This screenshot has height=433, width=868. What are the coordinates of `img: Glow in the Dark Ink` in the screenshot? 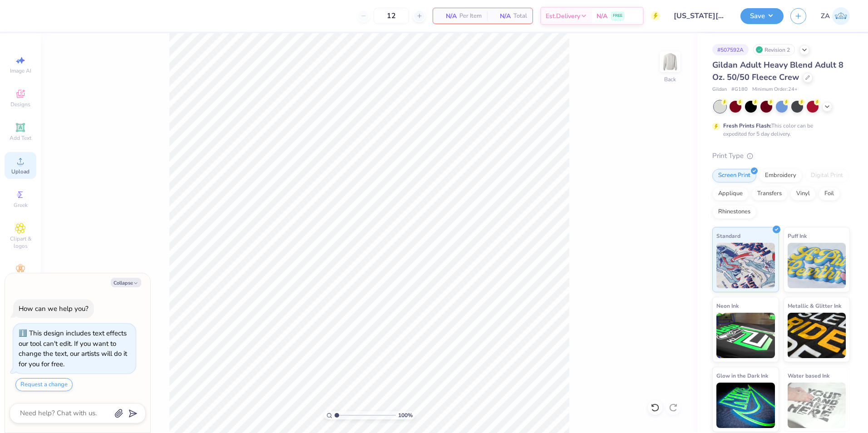 It's located at (745, 405).